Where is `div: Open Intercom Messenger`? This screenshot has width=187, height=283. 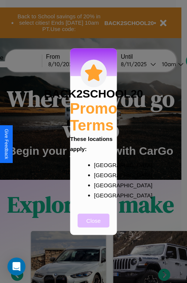 div: Open Intercom Messenger is located at coordinates (16, 266).